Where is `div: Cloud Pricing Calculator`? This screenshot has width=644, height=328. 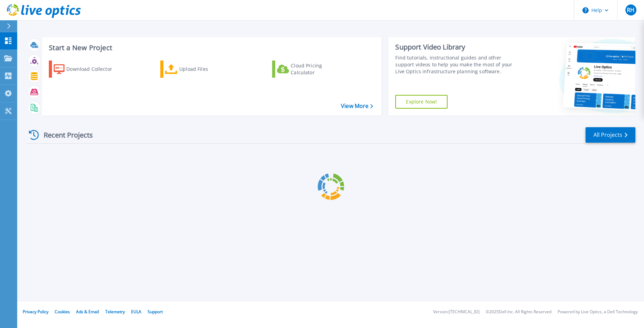
div: Cloud Pricing Calculator is located at coordinates (318, 69).